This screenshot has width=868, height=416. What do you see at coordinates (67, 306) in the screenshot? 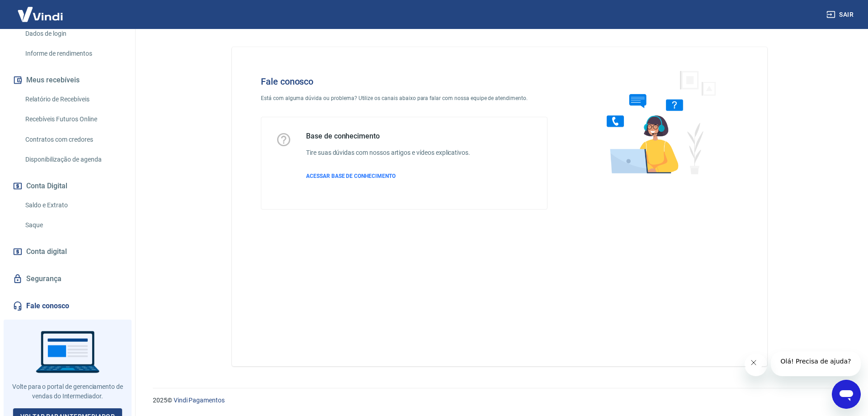
I see `a: Fale conosco` at bounding box center [67, 306].